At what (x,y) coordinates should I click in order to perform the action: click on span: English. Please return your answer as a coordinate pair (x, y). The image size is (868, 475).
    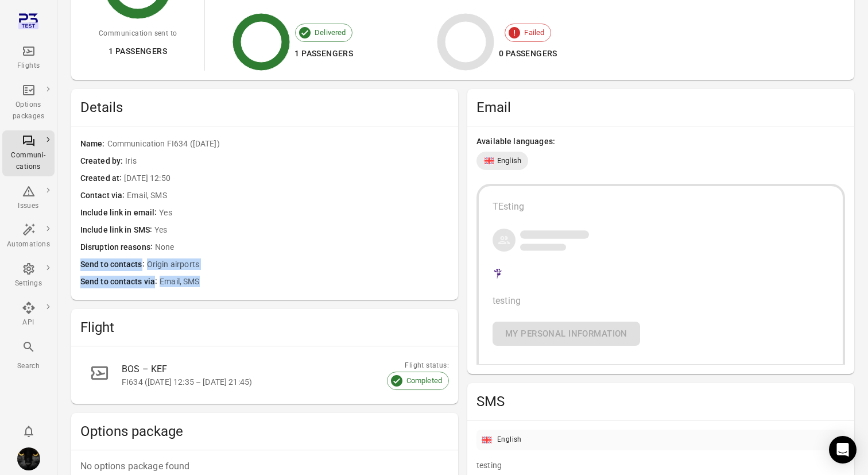
    Looking at the image, I should click on (509, 161).